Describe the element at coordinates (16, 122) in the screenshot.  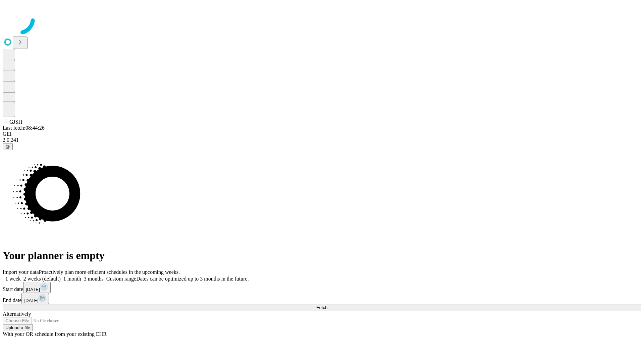
I see `span: GJSH` at that location.